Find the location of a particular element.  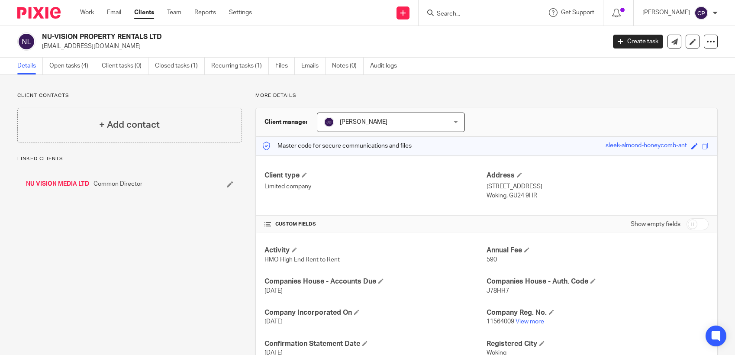

span: Get Support is located at coordinates (577, 13).